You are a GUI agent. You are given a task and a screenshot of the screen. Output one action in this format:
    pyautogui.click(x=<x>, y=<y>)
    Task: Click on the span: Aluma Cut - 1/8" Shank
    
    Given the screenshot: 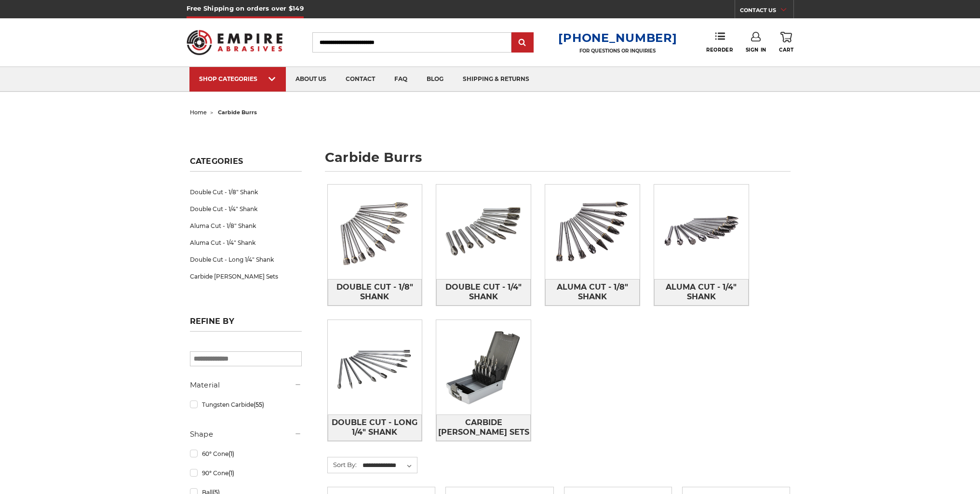 What is the action you would take?
    pyautogui.click(x=592, y=292)
    